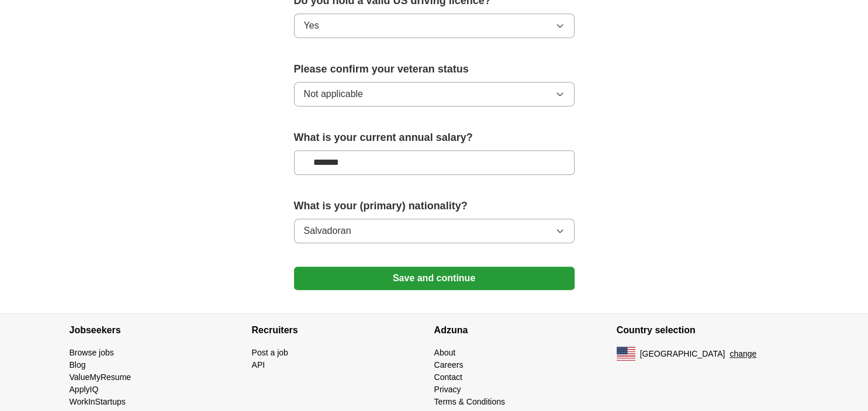 This screenshot has height=411, width=868. I want to click on span: Salvadoran, so click(327, 231).